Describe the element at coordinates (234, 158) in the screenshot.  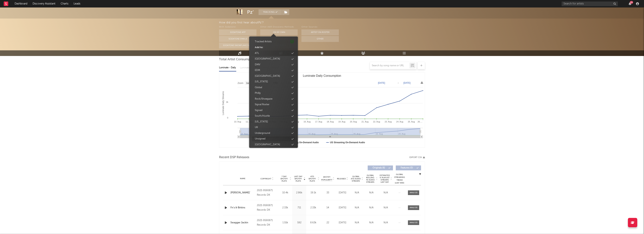
I see `span: Recent DSP Releases` at that location.